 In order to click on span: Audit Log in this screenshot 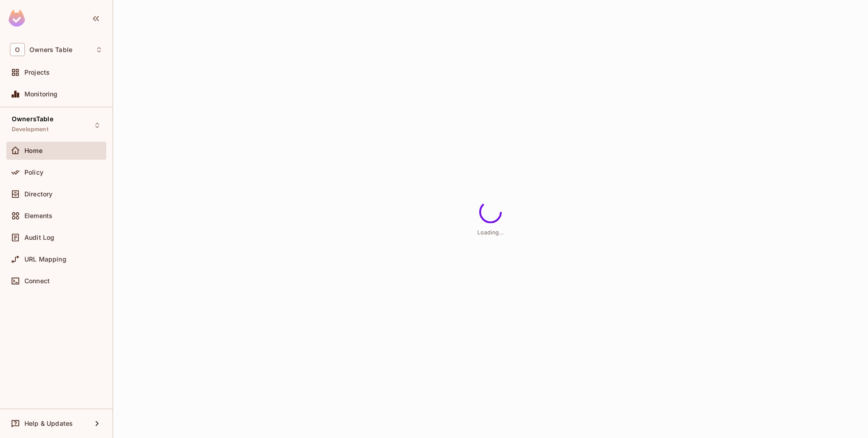, I will do `click(40, 238)`.